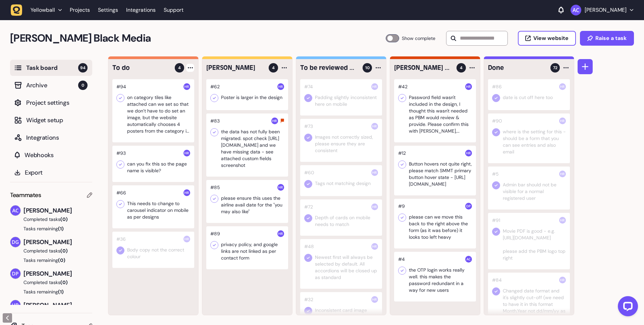 Image resolution: width=644 pixels, height=325 pixels. What do you see at coordinates (198, 38) in the screenshot?
I see `h2: Penny Black Media` at bounding box center [198, 38].